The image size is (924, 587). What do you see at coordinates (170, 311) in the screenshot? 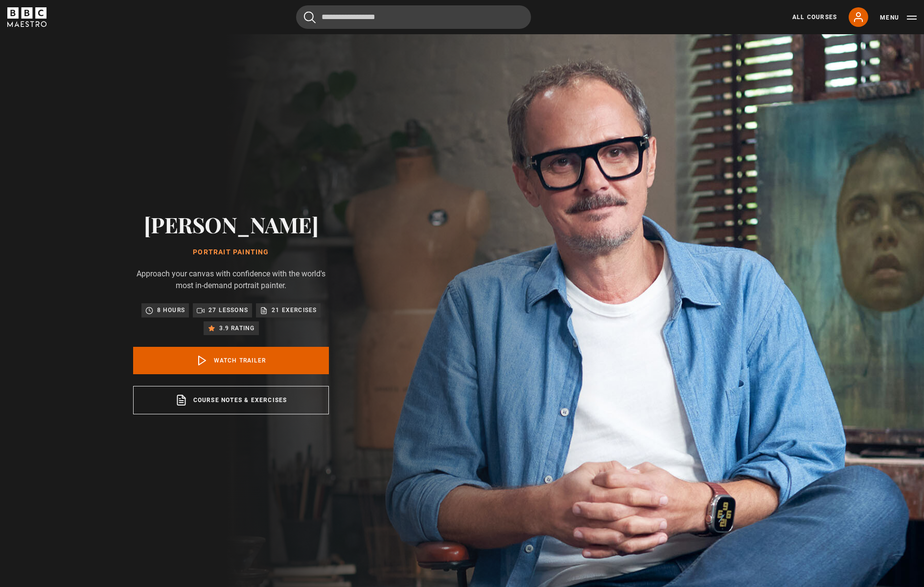
I see `p: 8 hours` at bounding box center [170, 311].